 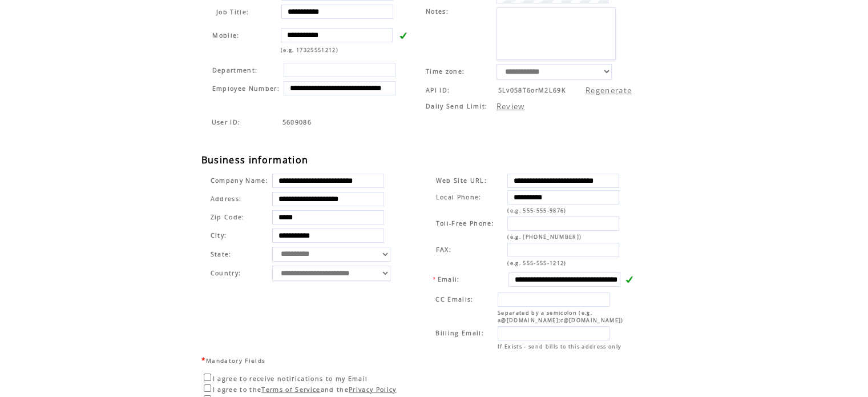 I want to click on span: Zip Code:, so click(x=228, y=217).